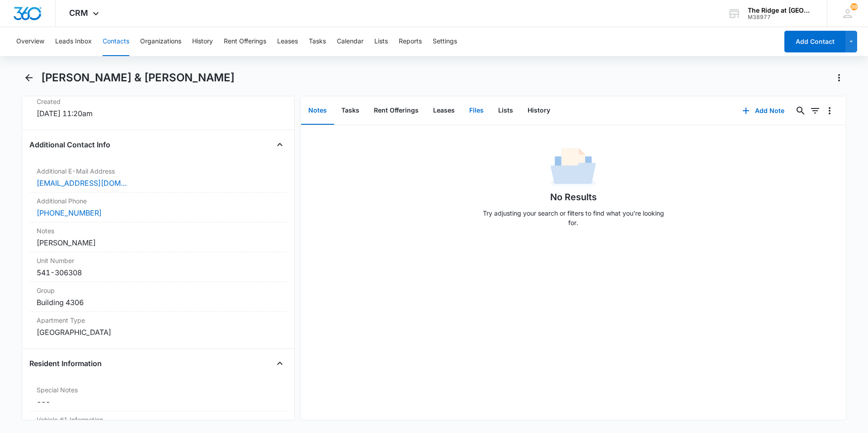  I want to click on label: Apartment Type, so click(158, 320).